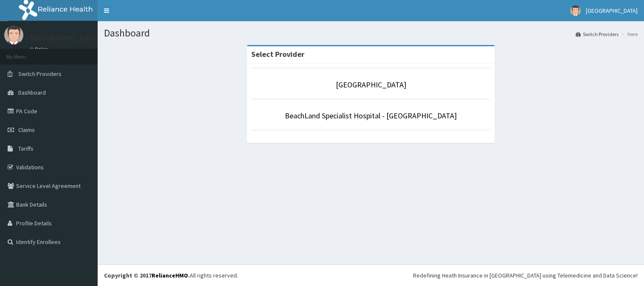 The width and height of the screenshot is (644, 286). Describe the element at coordinates (147, 275) in the screenshot. I see `strong: Copyright © 2017 .` at that location.